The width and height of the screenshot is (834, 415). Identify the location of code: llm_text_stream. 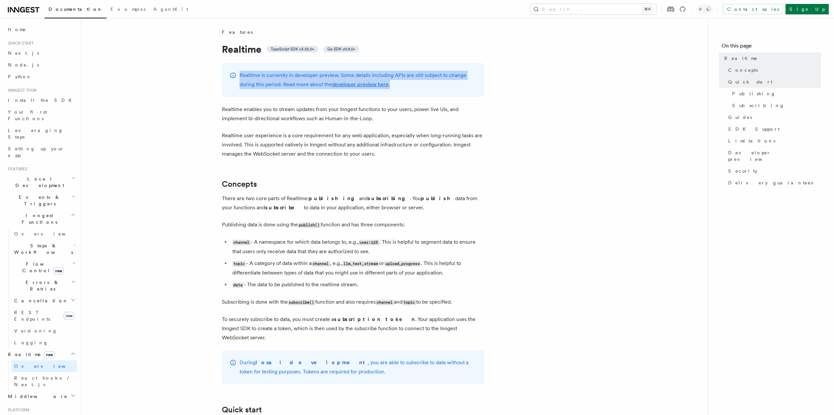
(361, 264).